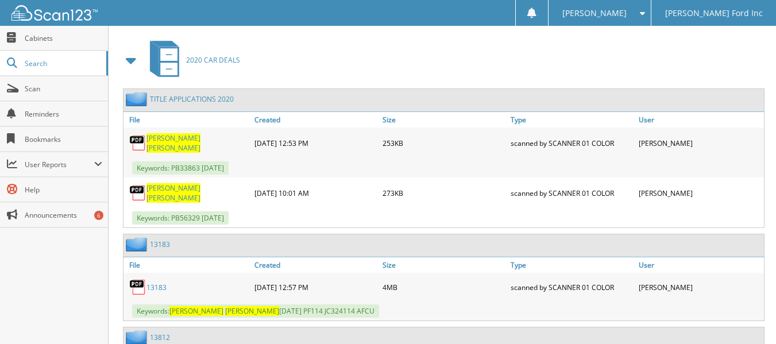  What do you see at coordinates (747, 316) in the screenshot?
I see `div: Chat Widget` at bounding box center [747, 316].